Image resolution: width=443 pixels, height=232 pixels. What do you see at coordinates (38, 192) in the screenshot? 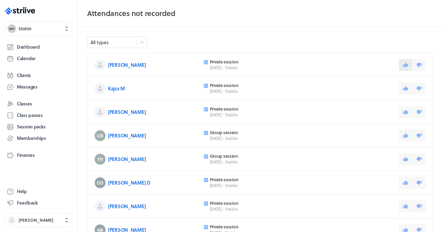
I see `a: Help` at bounding box center [38, 192].